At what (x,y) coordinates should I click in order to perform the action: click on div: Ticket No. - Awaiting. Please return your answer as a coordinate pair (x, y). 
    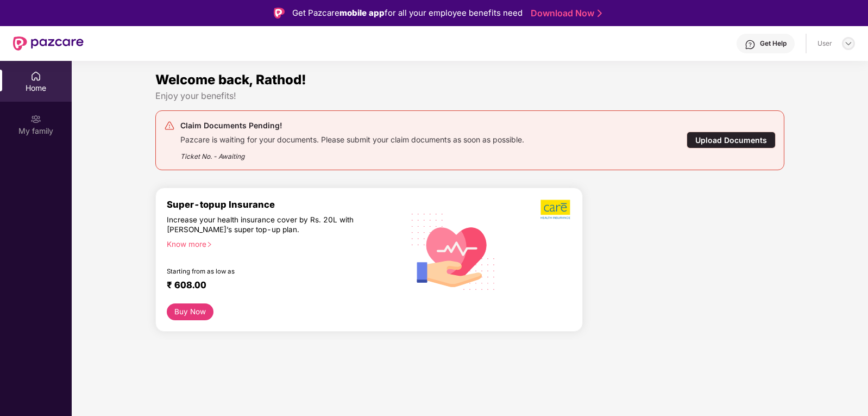
    Looking at the image, I should click on (352, 153).